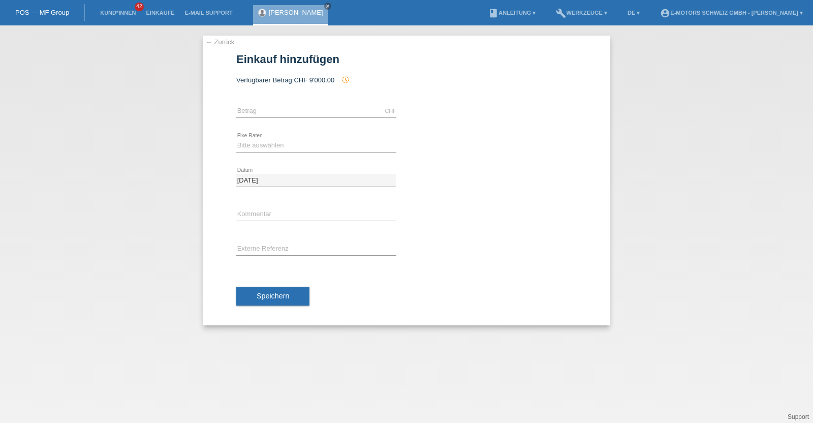 This screenshot has width=813, height=423. What do you see at coordinates (346, 80) in the screenshot?
I see `i: history_toggle_off` at bounding box center [346, 80].